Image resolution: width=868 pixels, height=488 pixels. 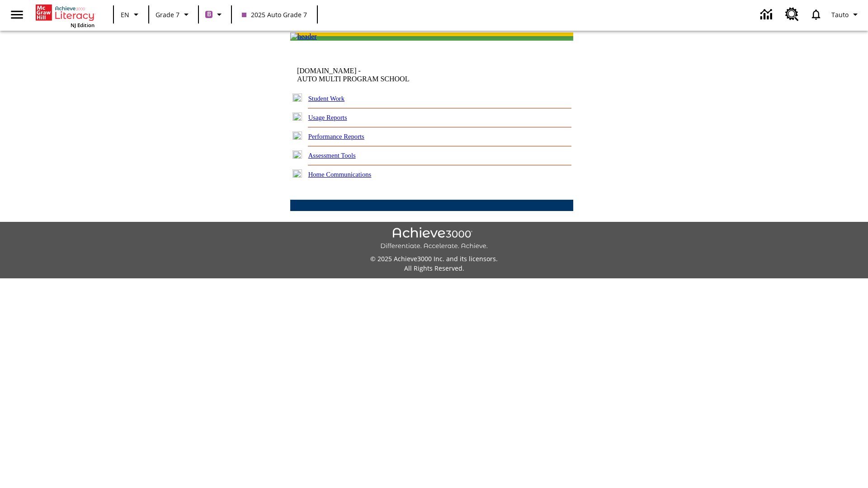 What do you see at coordinates (328, 118) in the screenshot?
I see `a: Usage Reports` at bounding box center [328, 118].